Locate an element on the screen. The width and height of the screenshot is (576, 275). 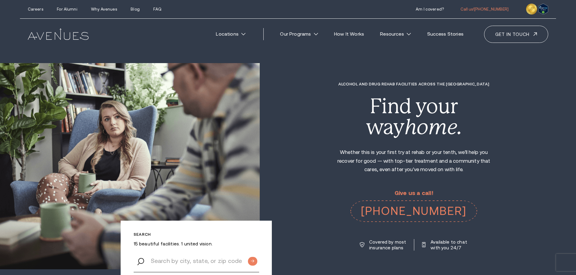
a: Our Programs is located at coordinates (299, 34).